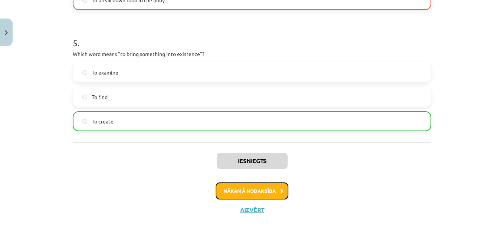  Describe the element at coordinates (85, 121) in the screenshot. I see `input: To create` at that location.